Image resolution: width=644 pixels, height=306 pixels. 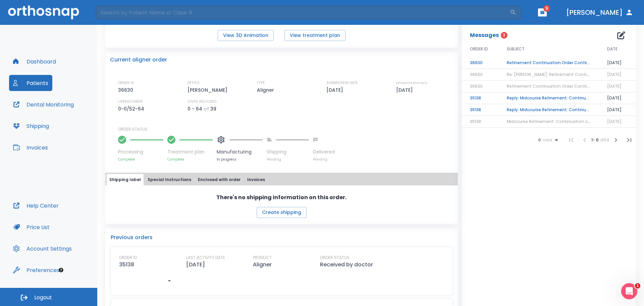 I want to click on p: 36630, so click(x=127, y=90).